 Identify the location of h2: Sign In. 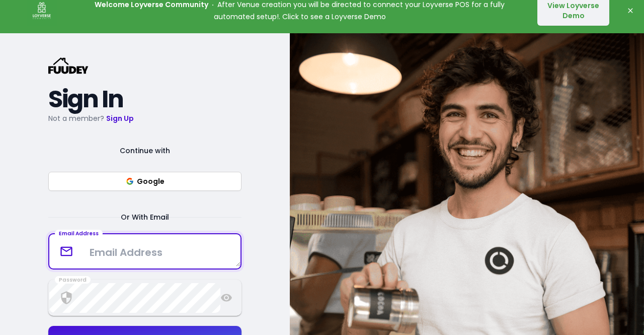
(145, 99).